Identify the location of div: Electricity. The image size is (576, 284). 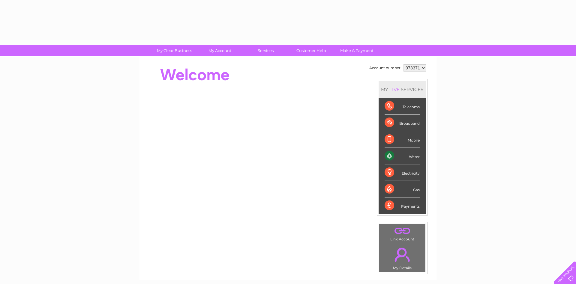
(402, 172).